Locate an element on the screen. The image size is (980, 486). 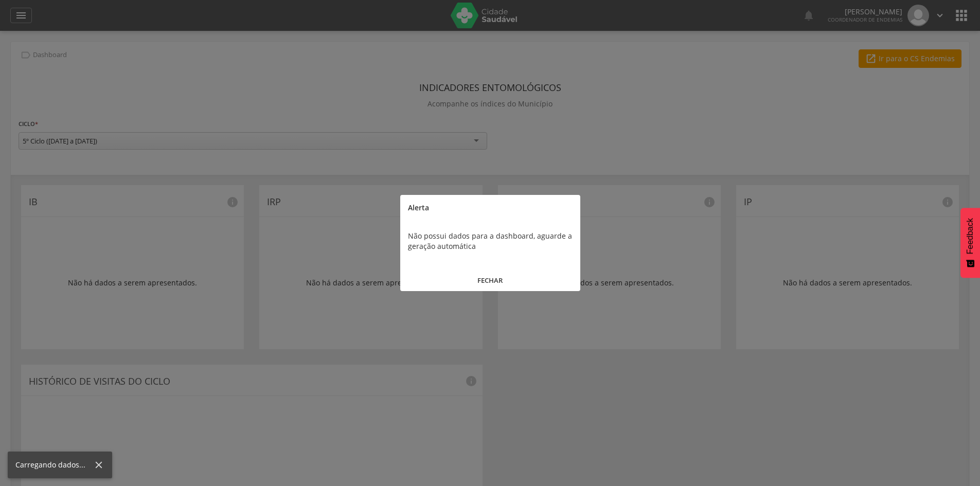
span: Feedback is located at coordinates (971, 236).